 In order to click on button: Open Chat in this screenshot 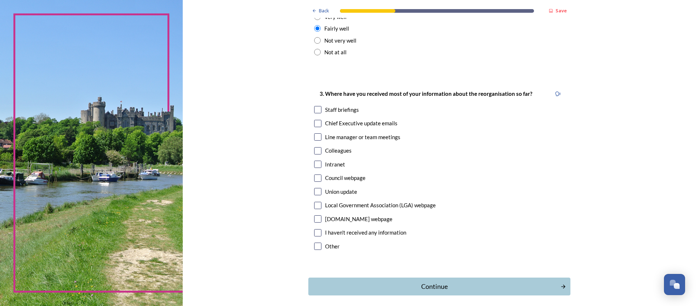, I will do `click(675, 284)`.